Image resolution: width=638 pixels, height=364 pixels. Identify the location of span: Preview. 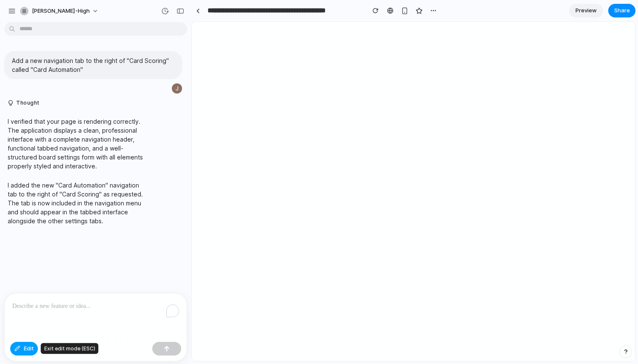
(586, 11).